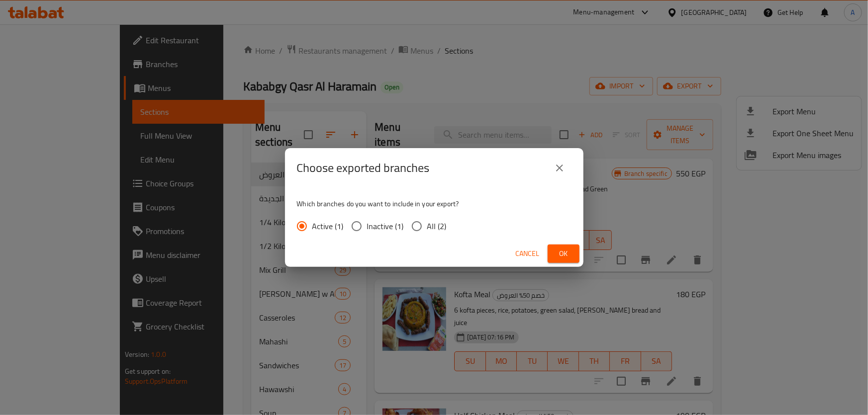  What do you see at coordinates (563, 253) in the screenshot?
I see `span: Ok` at bounding box center [563, 253].